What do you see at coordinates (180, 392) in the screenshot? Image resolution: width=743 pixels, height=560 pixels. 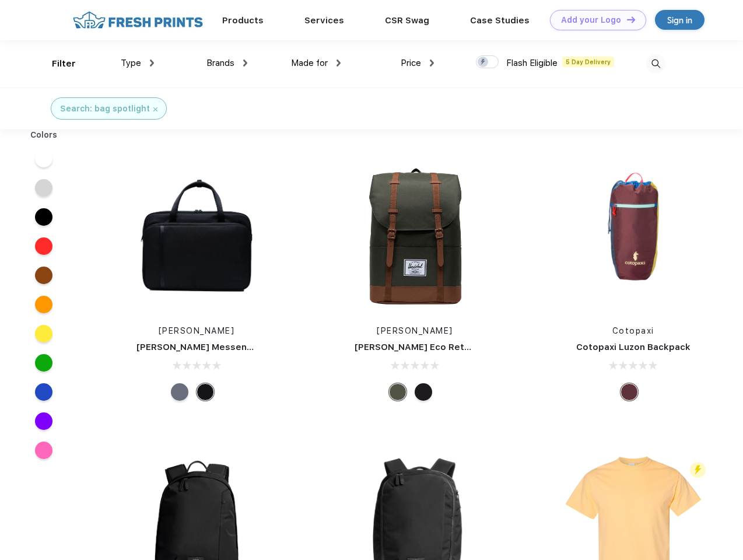 I see `div: Raven Crosshatch` at bounding box center [180, 392].